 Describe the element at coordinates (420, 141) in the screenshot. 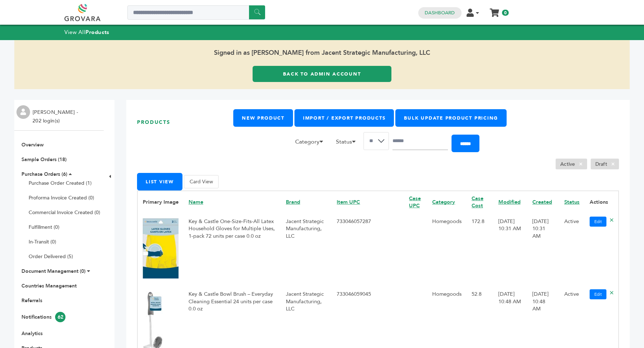

I see `input: Search` at that location.